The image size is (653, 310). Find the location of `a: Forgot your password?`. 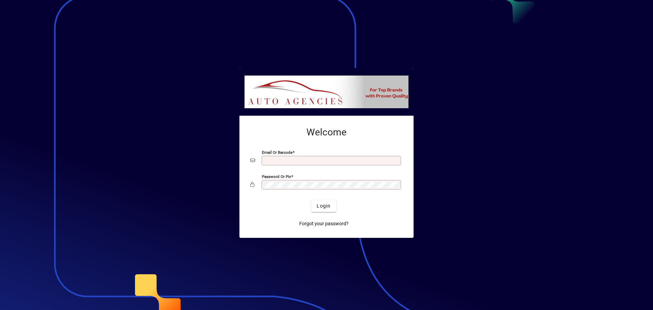

a: Forgot your password? is located at coordinates (324, 223).